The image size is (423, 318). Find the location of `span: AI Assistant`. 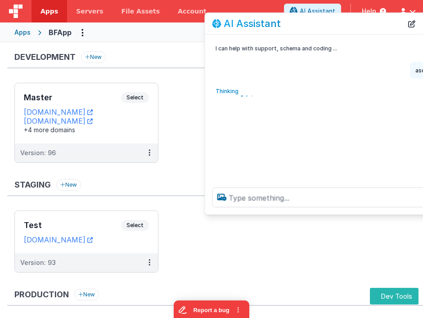

span: AI Assistant is located at coordinates (317, 11).